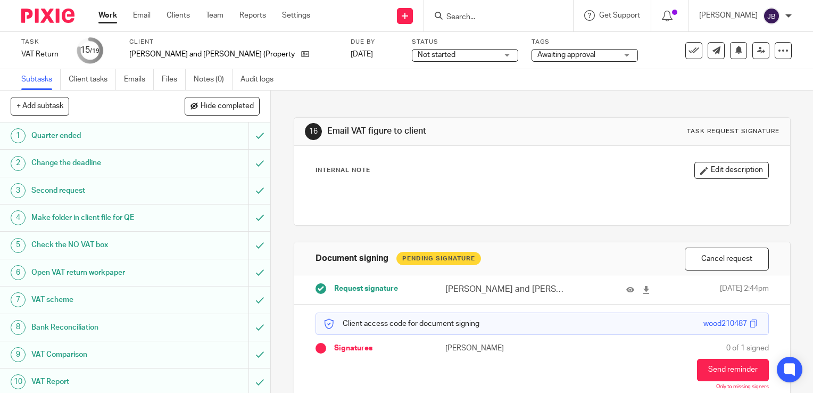 The height and width of the screenshot is (393, 813). What do you see at coordinates (18, 382) in the screenshot?
I see `div: 10` at bounding box center [18, 382].